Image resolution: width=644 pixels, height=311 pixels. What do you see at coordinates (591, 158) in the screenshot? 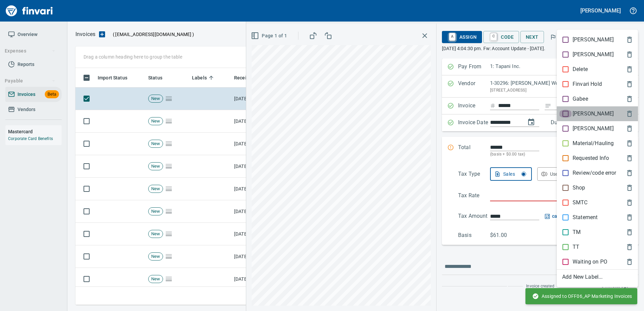
I see `p: Requested Info` at bounding box center [591, 158].